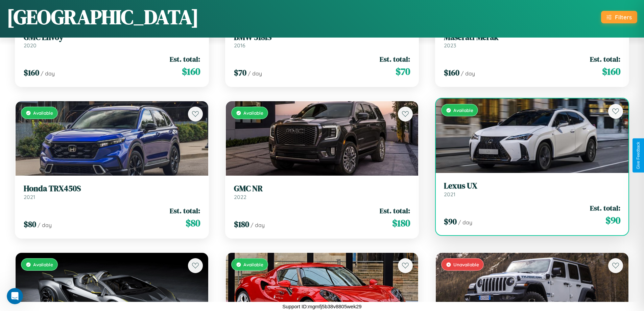 The height and width of the screenshot is (311, 644). Describe the element at coordinates (450, 45) in the screenshot. I see `span: 2023` at that location.